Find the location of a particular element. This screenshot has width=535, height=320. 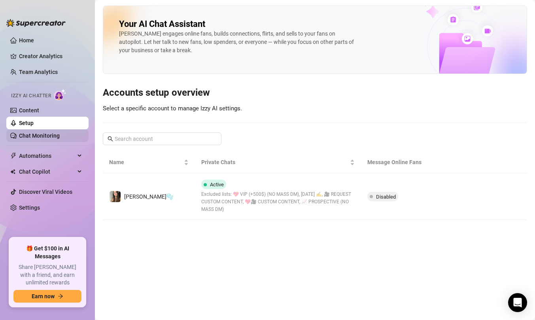

span: Name is located at coordinates (146, 162).